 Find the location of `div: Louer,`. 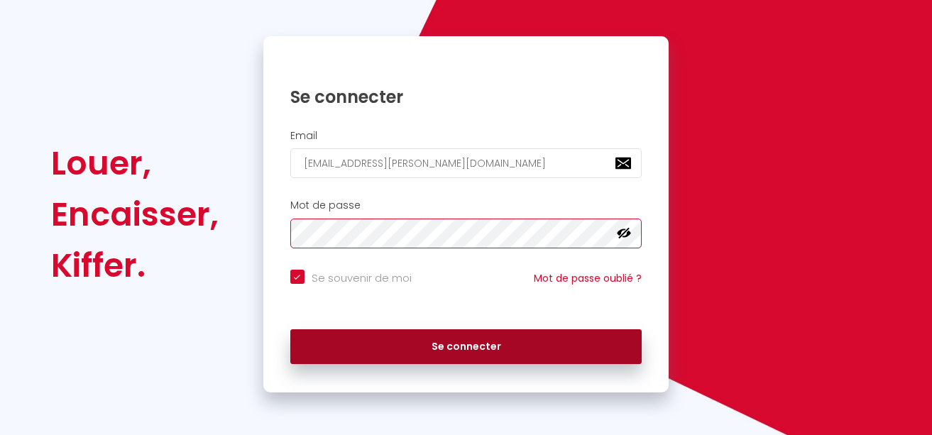

div: Louer, is located at coordinates (135, 163).